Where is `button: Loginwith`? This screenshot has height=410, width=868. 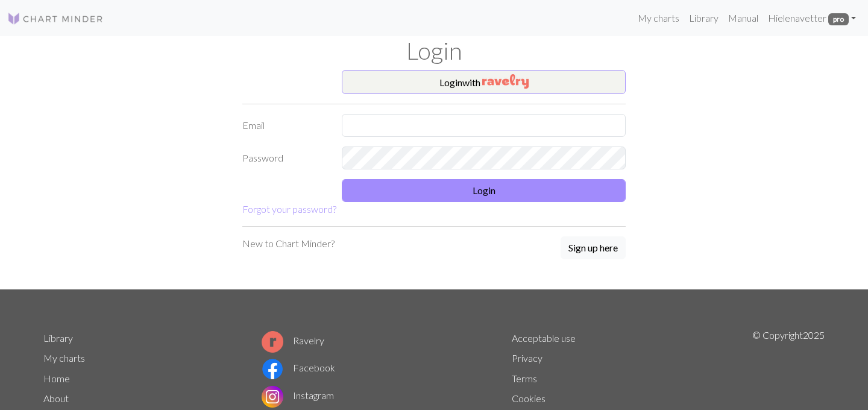
button: Loginwith is located at coordinates (484, 82).